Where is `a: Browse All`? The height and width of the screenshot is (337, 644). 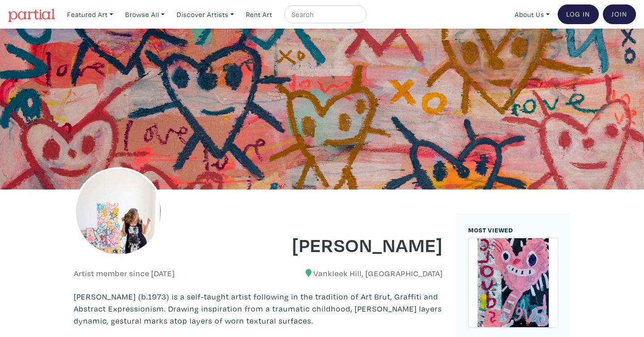 a: Browse All is located at coordinates (145, 14).